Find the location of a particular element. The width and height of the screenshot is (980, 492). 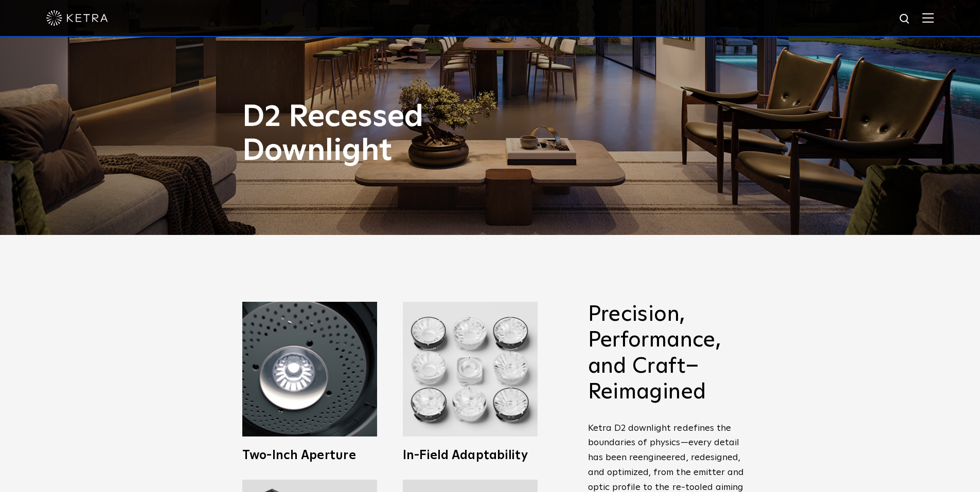

img: ketra-logo-2019-white is located at coordinates (77, 18).